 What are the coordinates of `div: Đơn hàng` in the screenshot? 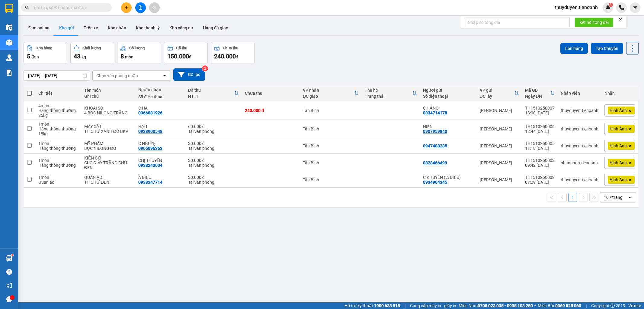 It's located at (44, 48).